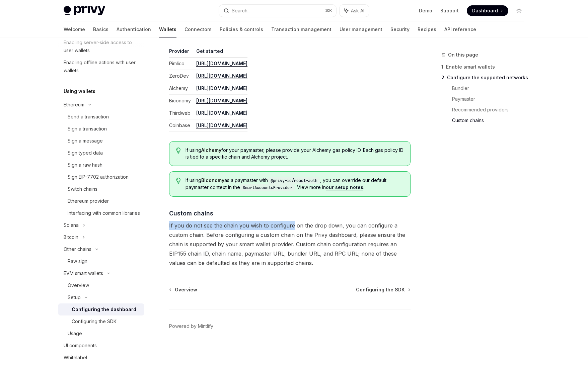 This screenshot has width=588, height=367. I want to click on a: Policies & controls, so click(241, 29).